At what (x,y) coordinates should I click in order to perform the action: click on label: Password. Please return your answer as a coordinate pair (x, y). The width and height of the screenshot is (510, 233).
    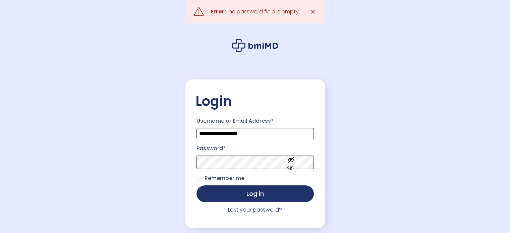
    Looking at the image, I should click on (255, 149).